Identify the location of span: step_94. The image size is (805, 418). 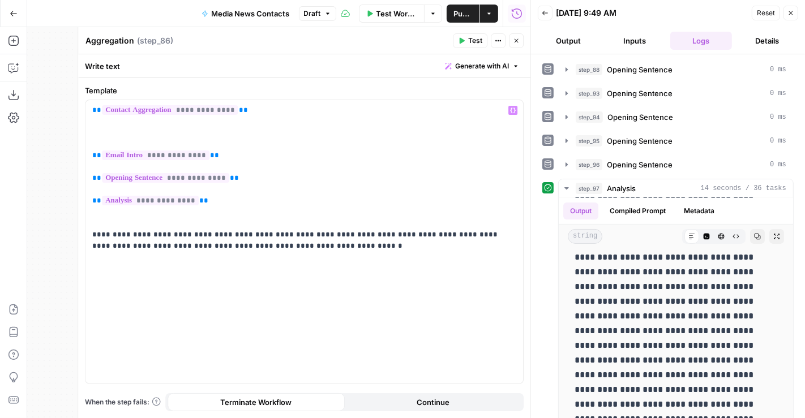
(589, 117).